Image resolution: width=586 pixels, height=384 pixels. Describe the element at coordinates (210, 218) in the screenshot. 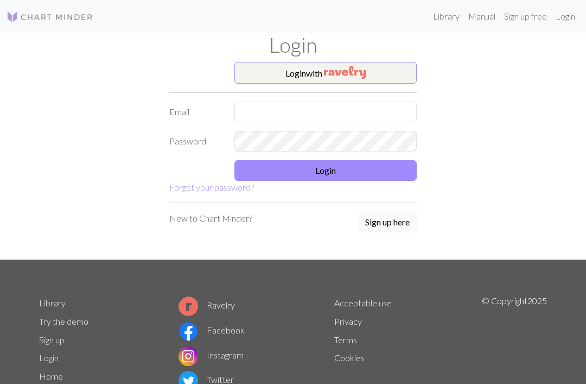

I see `p: New to Chart Minder?` at that location.